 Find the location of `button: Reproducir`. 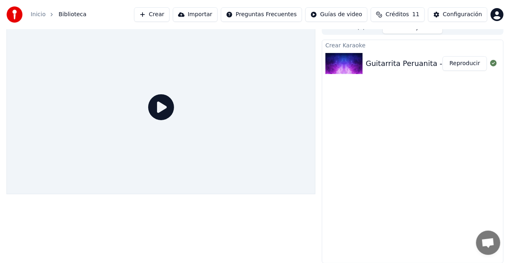

button: Reproducir is located at coordinates (465, 63).